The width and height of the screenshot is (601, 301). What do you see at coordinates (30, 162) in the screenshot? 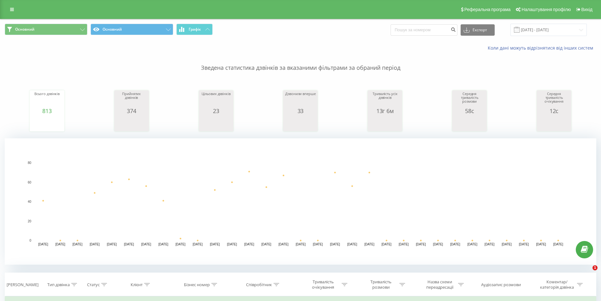
I see `text: 80` at bounding box center [30, 162].